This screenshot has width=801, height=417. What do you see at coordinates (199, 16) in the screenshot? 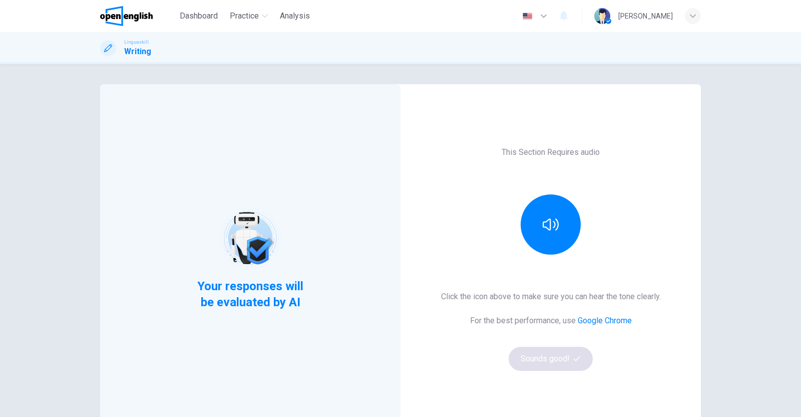
I see `button: Dashboard` at bounding box center [199, 16].